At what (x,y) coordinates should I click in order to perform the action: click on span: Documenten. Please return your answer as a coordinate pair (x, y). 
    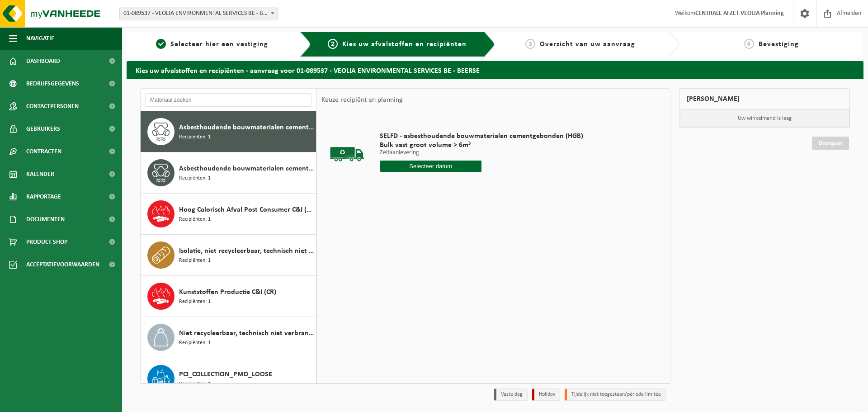
    Looking at the image, I should click on (45, 220).